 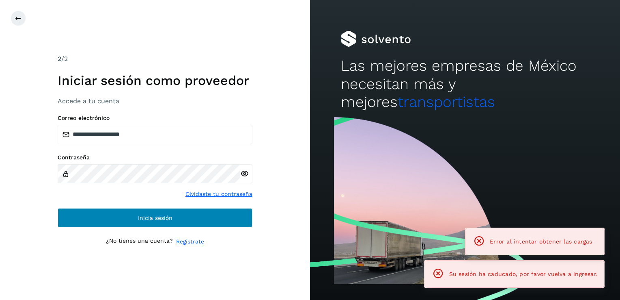 I want to click on button: Inicia sesión, so click(x=155, y=218).